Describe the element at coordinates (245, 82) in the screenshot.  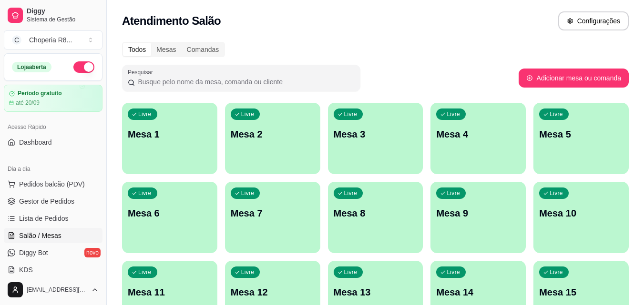
I see `input: Pesquisar` at that location.